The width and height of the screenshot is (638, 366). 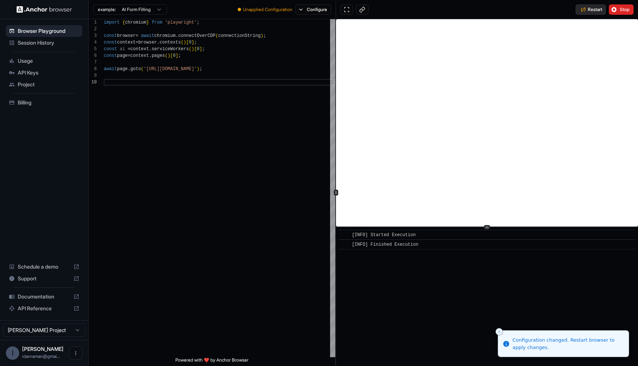 What do you see at coordinates (595, 10) in the screenshot?
I see `span: Restart` at bounding box center [595, 10].